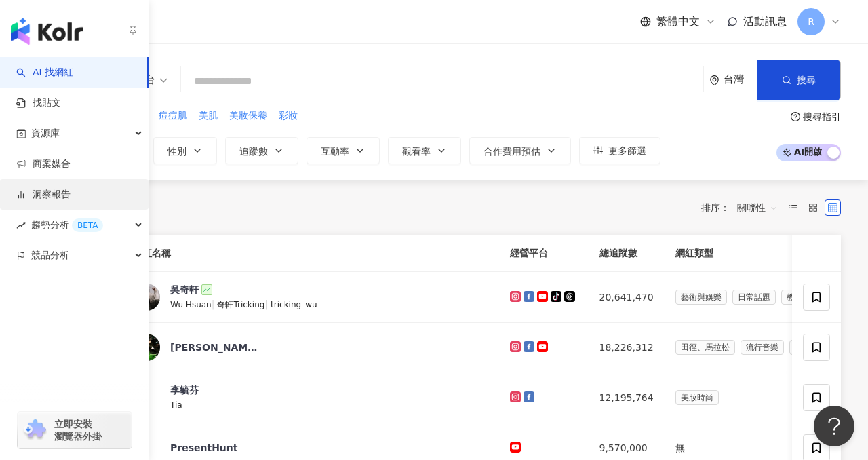 The image size is (868, 460). What do you see at coordinates (67, 225) in the screenshot?
I see `span: 趨勢分析` at bounding box center [67, 225].